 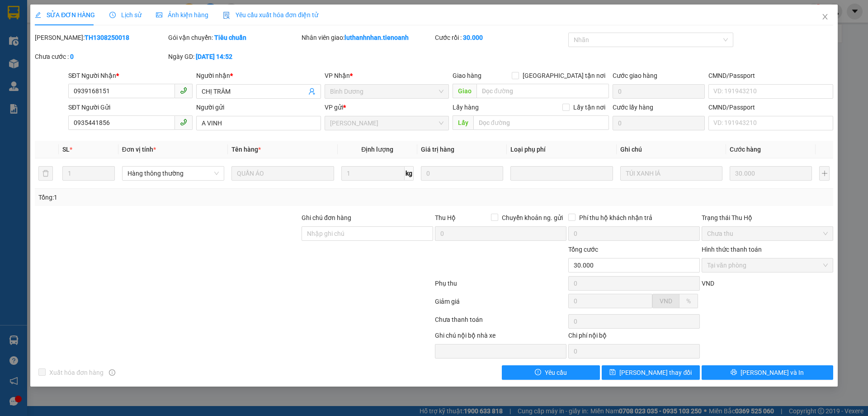 What do you see at coordinates (467, 76) in the screenshot?
I see `span: Giao hàng` at bounding box center [467, 76].